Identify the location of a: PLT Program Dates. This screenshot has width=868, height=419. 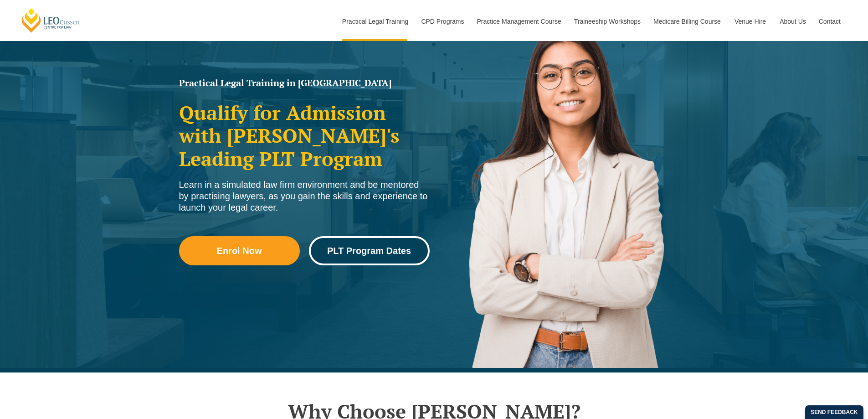
(369, 250).